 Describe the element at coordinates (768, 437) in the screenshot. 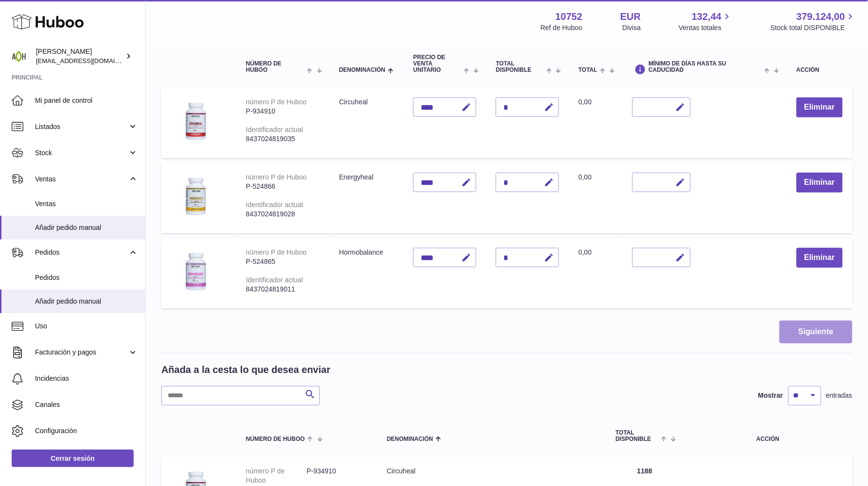

I see `th: Acción` at that location.